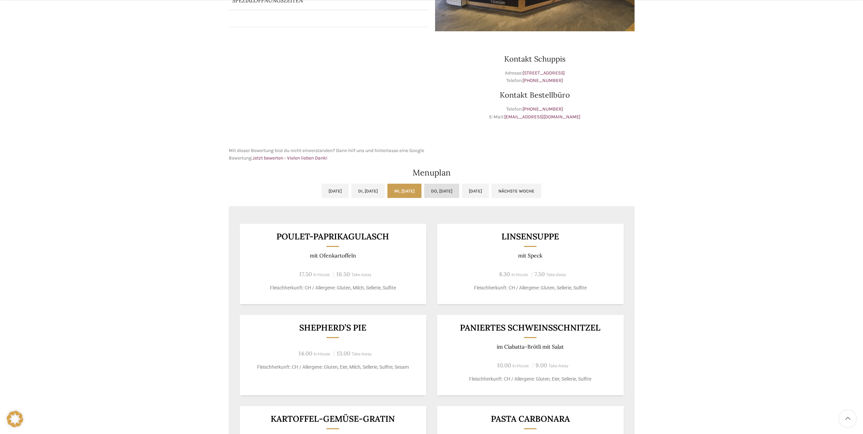 This screenshot has height=434, width=863. Describe the element at coordinates (343, 354) in the screenshot. I see `span: 13.00` at that location.